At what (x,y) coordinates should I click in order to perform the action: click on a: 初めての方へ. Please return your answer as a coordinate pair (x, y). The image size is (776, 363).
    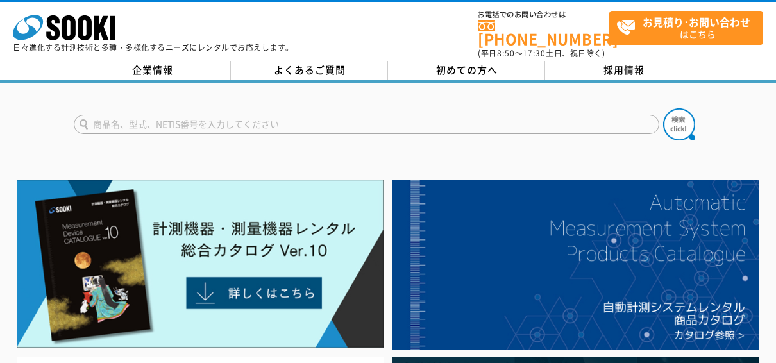
    Looking at the image, I should click on (466, 71).